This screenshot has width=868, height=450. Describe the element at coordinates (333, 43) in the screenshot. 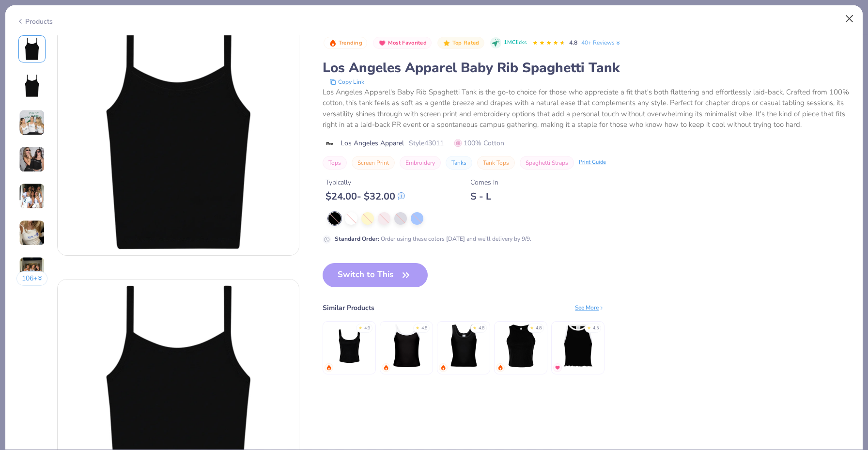

I see `img: Trending sort` at that location.